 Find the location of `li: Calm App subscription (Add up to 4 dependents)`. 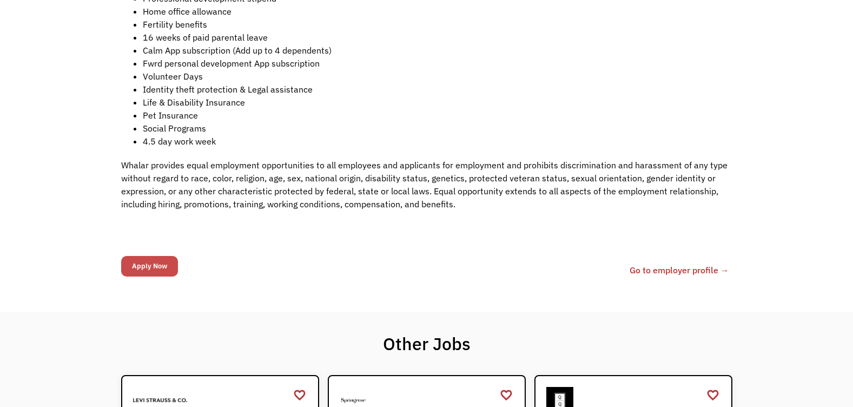

li: Calm App subscription (Add up to 4 dependents) is located at coordinates (438, 50).